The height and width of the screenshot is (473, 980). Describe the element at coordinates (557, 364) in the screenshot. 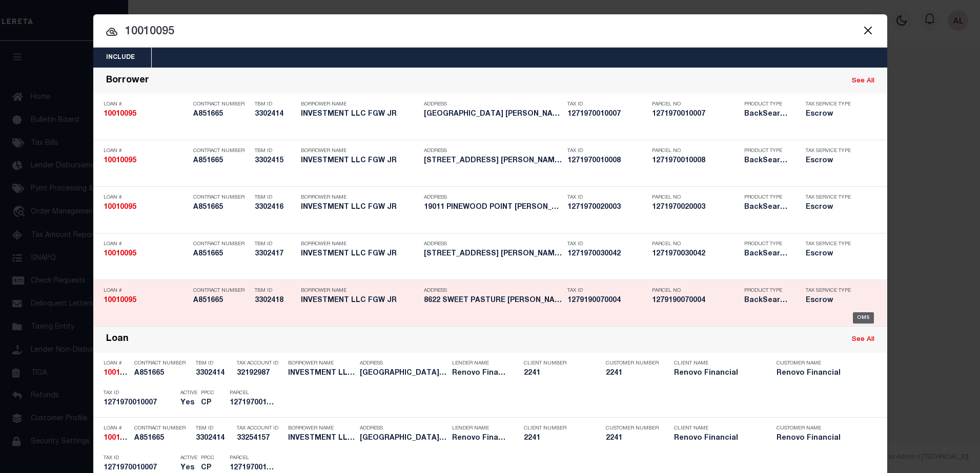

I see `p: Client Number` at that location.